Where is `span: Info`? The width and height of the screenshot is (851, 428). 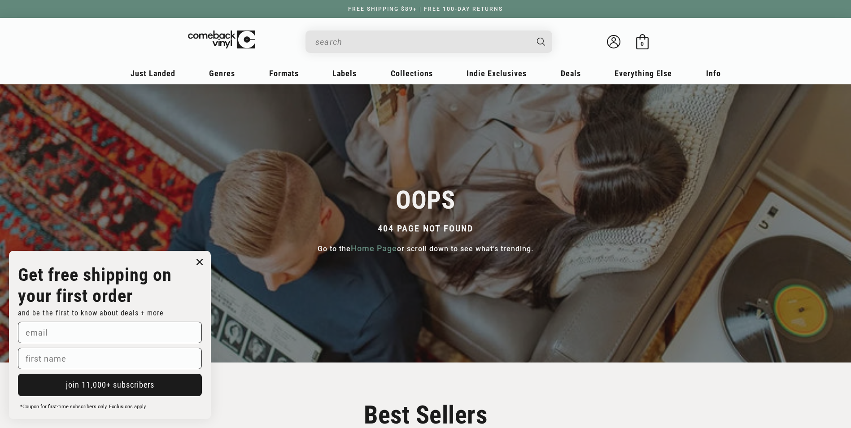
span: Info is located at coordinates (713, 73).